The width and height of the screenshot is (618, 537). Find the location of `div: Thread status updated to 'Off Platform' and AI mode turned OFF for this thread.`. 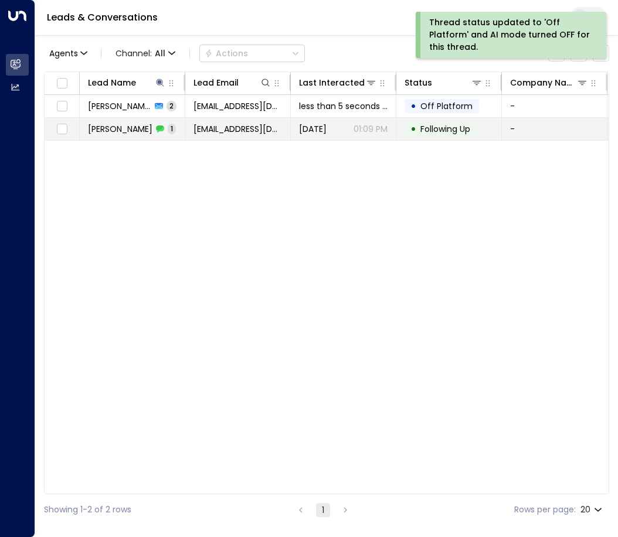

div: Thread status updated to 'Off Platform' and AI mode turned OFF for this thread. is located at coordinates (509, 35).